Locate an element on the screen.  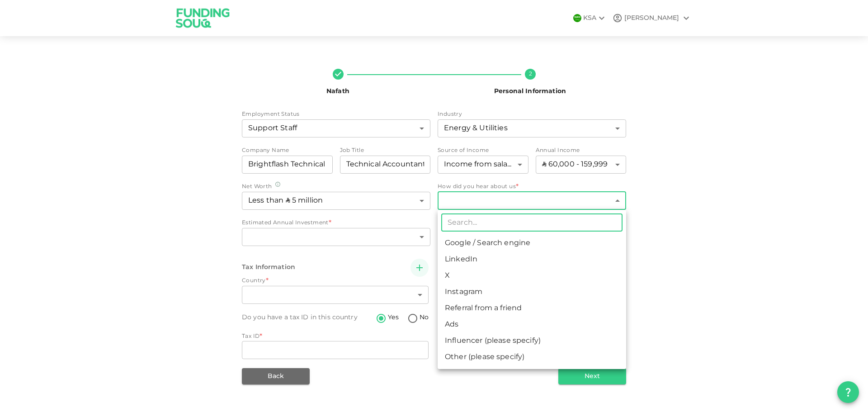
li: Referral from a friend is located at coordinates (532, 309).